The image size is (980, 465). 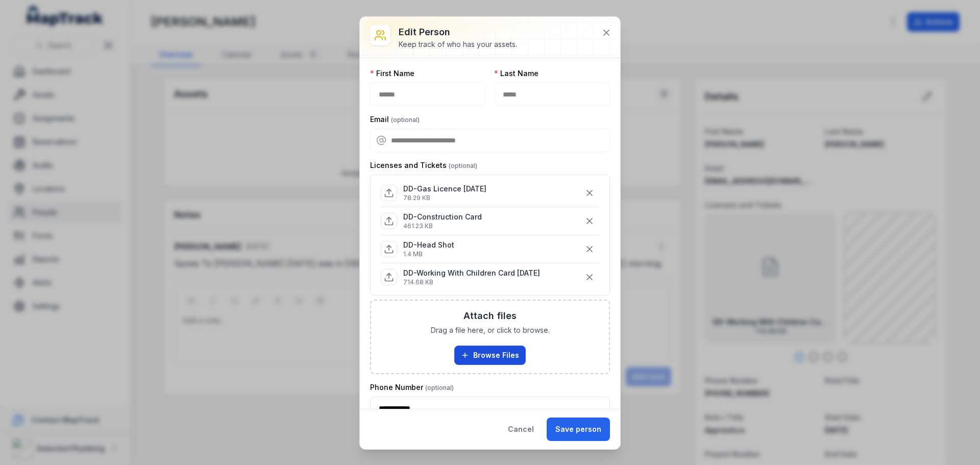 I want to click on div: Keep track of who has your assets., so click(x=458, y=45).